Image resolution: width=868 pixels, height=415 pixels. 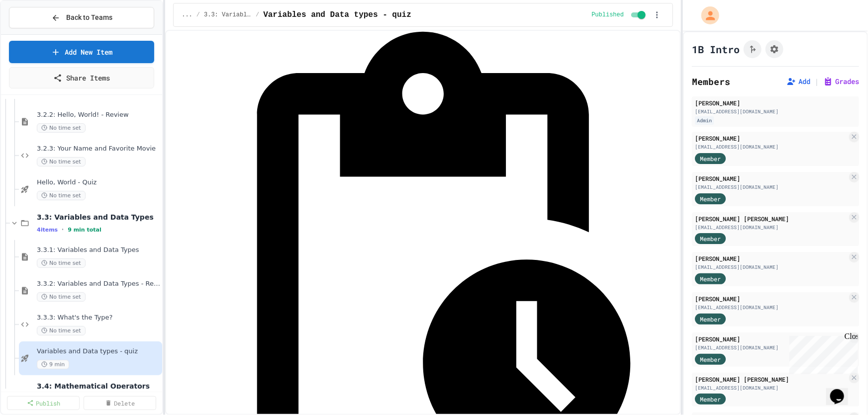 I want to click on a: Publish, so click(x=43, y=403).